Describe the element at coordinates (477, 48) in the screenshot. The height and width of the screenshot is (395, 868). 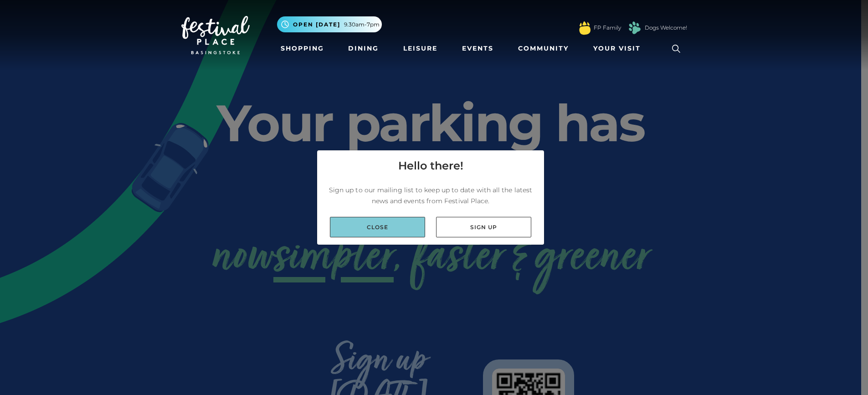
I see `a: Events` at that location.